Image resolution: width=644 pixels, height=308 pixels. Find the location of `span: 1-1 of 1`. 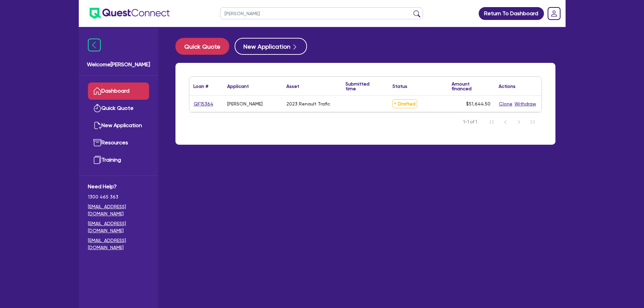

span: 1-1 of 1 is located at coordinates (470, 122).